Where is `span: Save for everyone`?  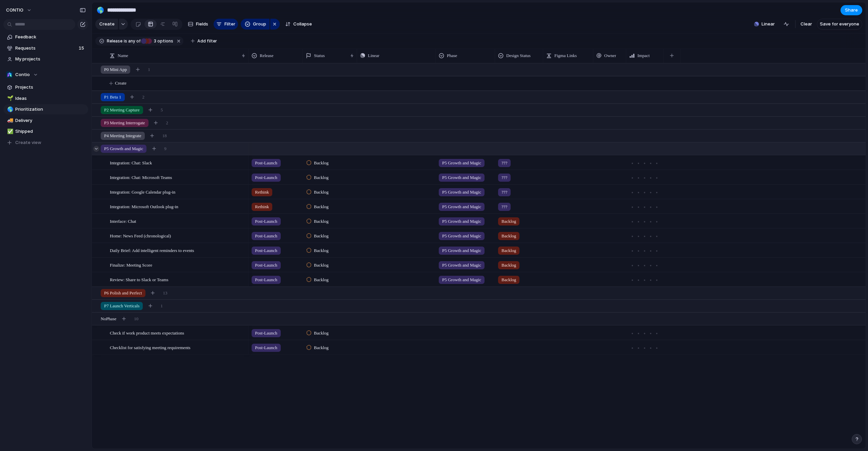
span: Save for everyone is located at coordinates (840, 24).